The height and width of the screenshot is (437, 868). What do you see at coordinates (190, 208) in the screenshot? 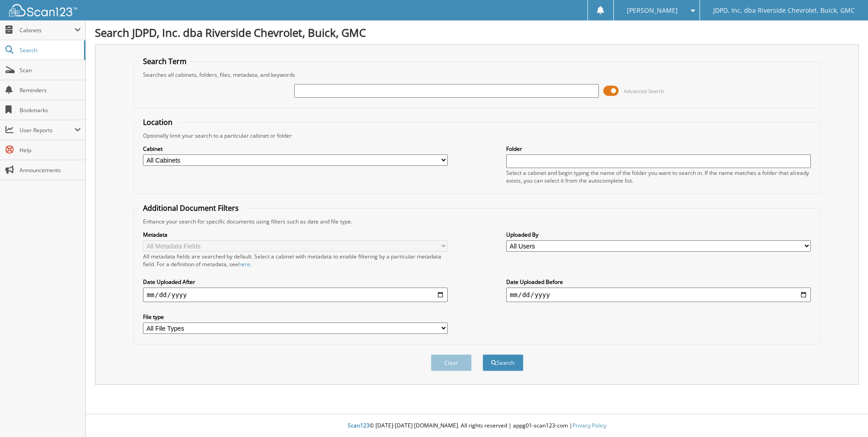
I see `legend: Additional Document Filters` at bounding box center [190, 208].